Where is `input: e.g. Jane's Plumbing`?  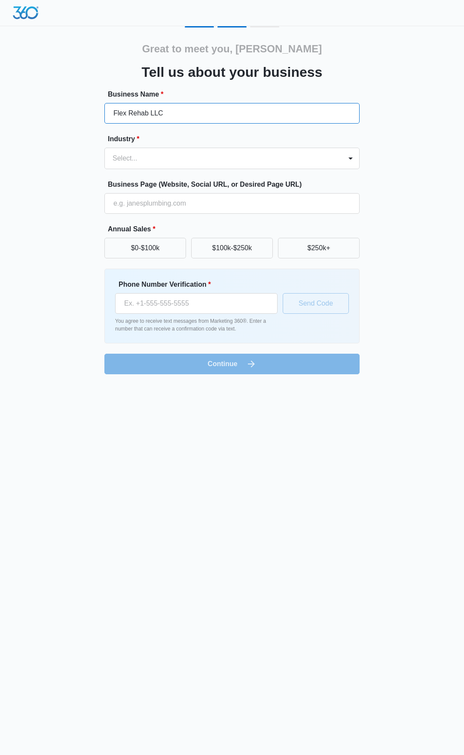 input: e.g. Jane's Plumbing is located at coordinates (232, 113).